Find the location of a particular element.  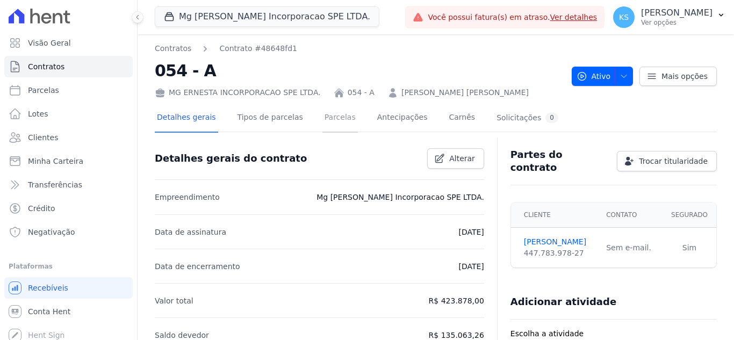

a: Negativação is located at coordinates (68, 232).